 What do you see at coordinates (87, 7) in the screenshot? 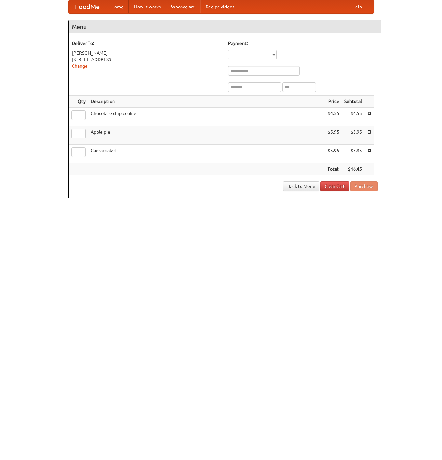
I see `a: FoodMe` at bounding box center [87, 7].